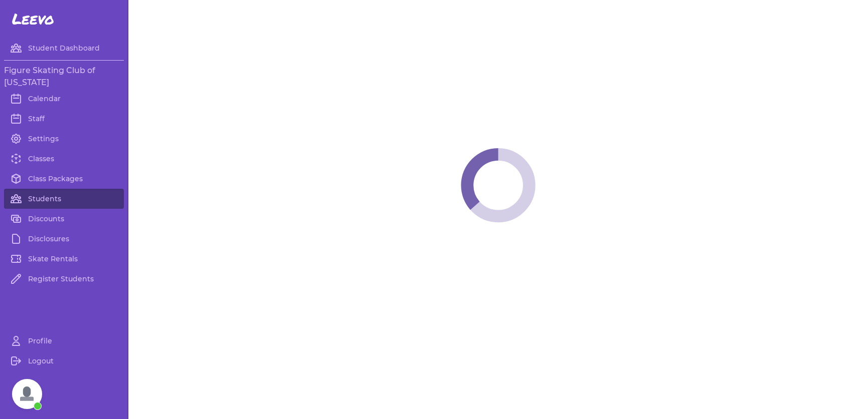  I want to click on a: Skate Rentals, so click(64, 259).